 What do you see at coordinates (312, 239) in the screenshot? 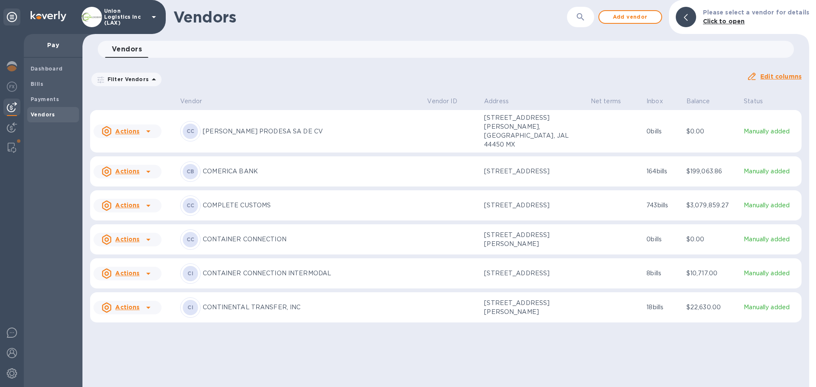
I see `p: CONTAINER CONNECTION` at bounding box center [312, 239].